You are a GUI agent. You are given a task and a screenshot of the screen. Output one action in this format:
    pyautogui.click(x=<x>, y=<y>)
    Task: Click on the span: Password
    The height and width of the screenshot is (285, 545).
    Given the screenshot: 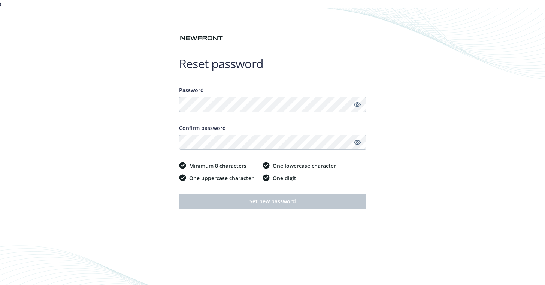 What is the action you would take?
    pyautogui.click(x=192, y=90)
    